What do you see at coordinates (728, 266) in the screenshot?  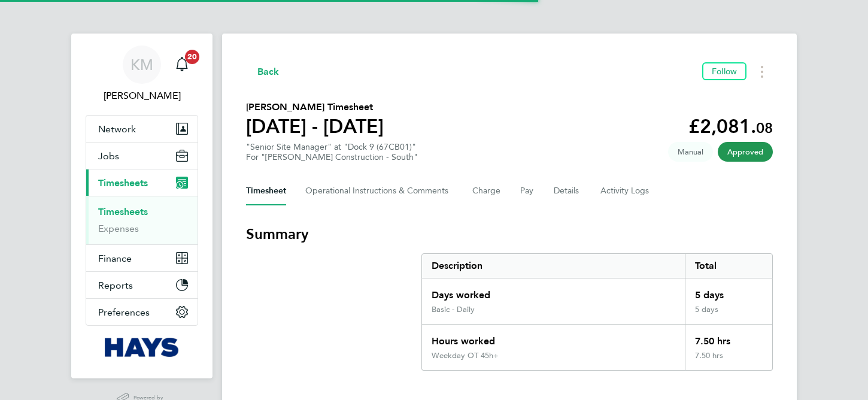 I see `div: Total` at bounding box center [728, 266].